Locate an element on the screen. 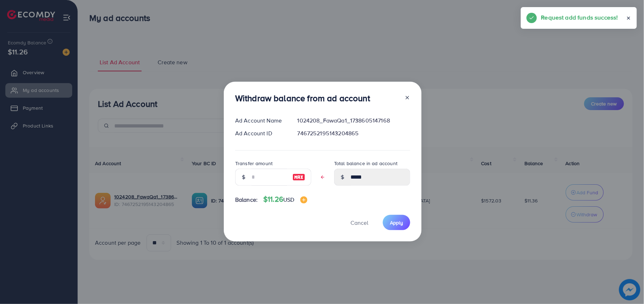 The height and width of the screenshot is (304, 644). span: USD is located at coordinates (288, 200).